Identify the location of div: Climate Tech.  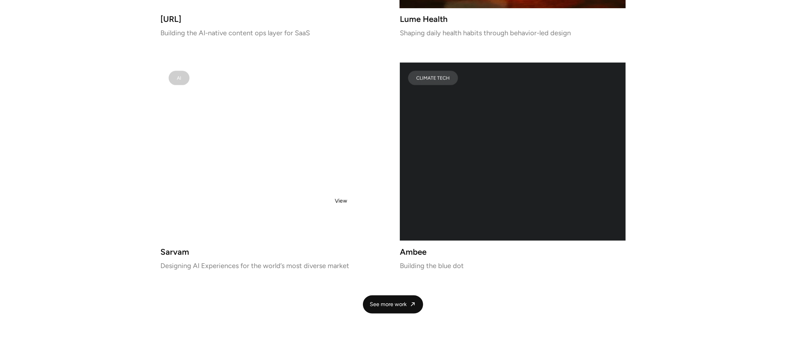
(433, 78).